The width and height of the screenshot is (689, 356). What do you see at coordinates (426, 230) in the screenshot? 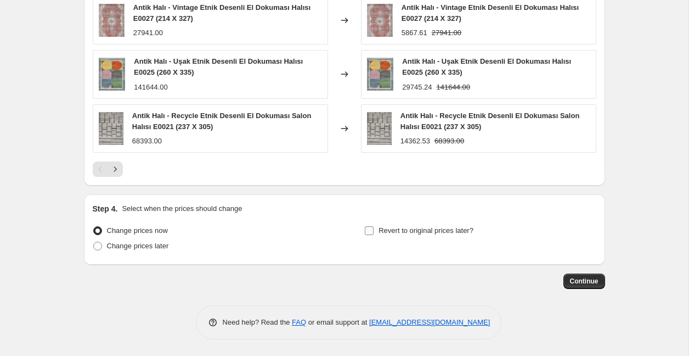
I see `span: Revert to original prices later?` at bounding box center [426, 230].